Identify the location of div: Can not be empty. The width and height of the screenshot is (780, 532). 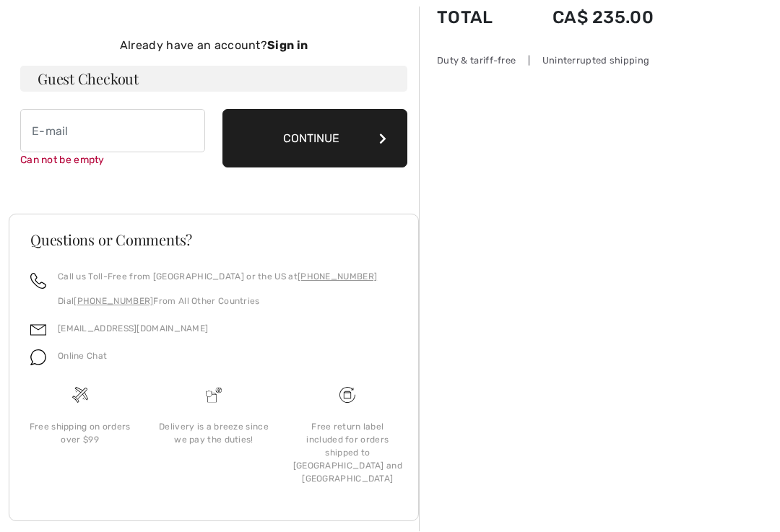
(113, 160).